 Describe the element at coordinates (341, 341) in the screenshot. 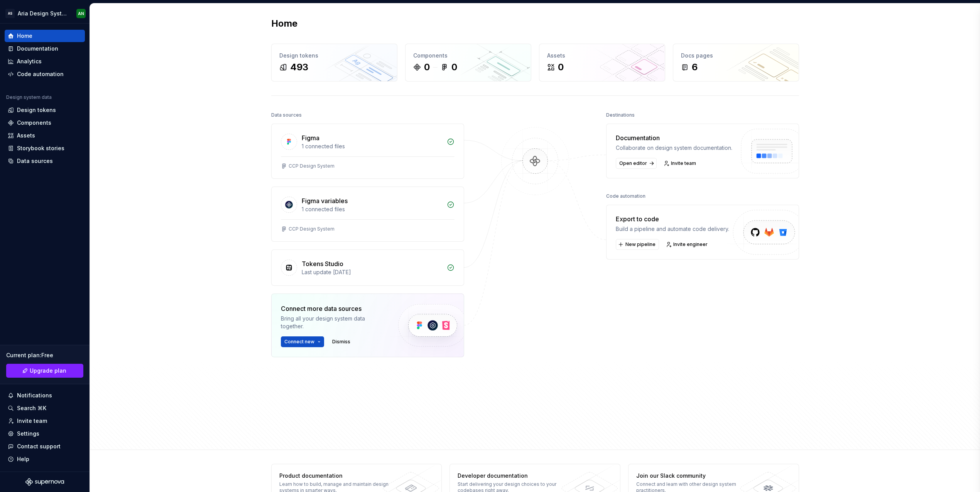

I see `span: Dismiss` at that location.